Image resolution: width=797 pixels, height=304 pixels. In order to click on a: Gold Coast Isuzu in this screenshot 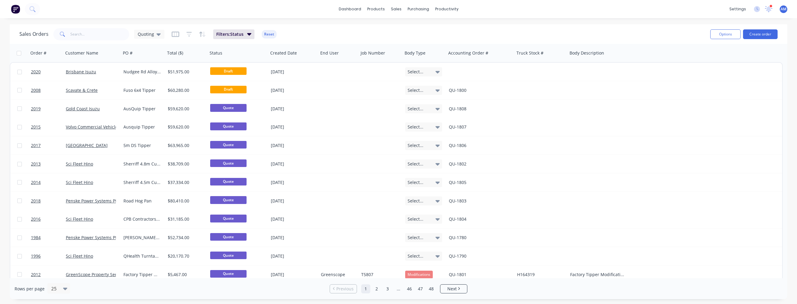, I will do `click(83, 109)`.